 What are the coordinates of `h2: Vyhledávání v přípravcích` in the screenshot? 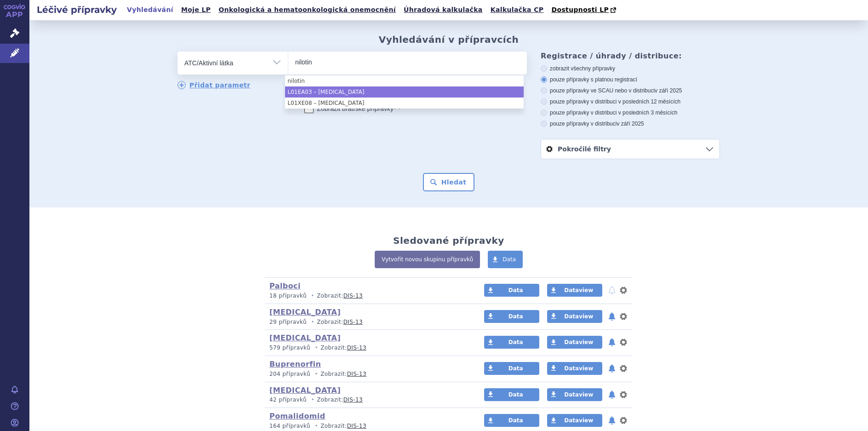 It's located at (448, 40).